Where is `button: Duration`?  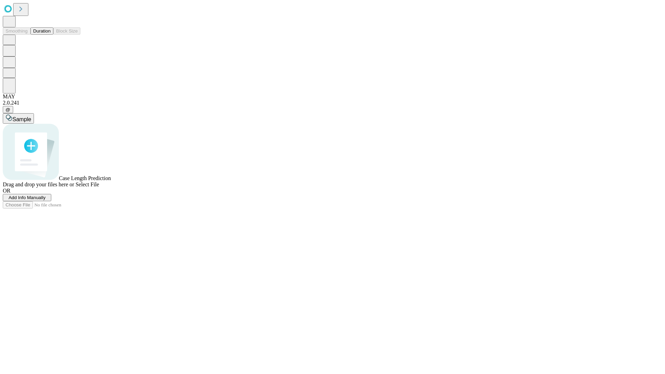
button: Duration is located at coordinates (42, 31).